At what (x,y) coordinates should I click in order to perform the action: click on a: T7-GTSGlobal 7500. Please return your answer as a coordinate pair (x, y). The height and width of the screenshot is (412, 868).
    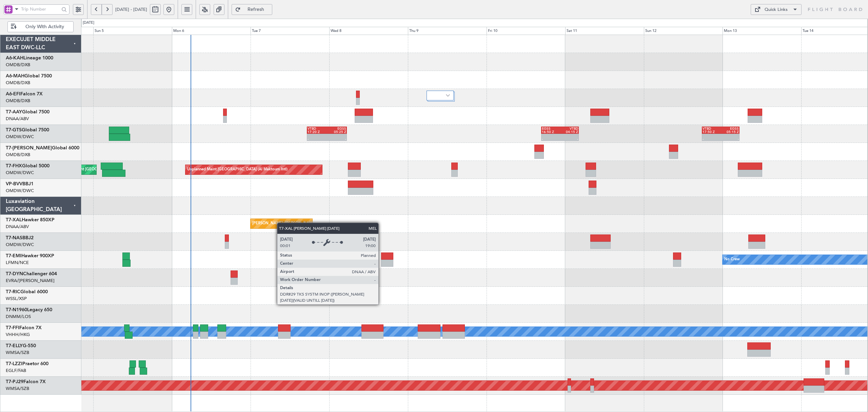
    Looking at the image, I should click on (27, 130).